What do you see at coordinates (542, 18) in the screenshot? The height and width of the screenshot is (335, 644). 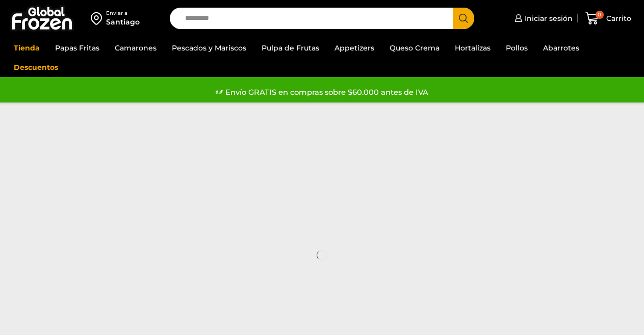 I see `a: Iniciar sesión` at bounding box center [542, 18].